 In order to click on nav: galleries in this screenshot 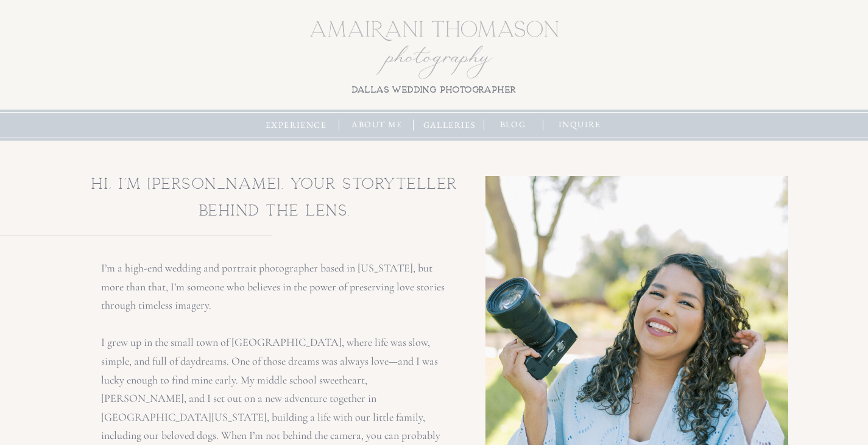, I will do `click(450, 125)`.